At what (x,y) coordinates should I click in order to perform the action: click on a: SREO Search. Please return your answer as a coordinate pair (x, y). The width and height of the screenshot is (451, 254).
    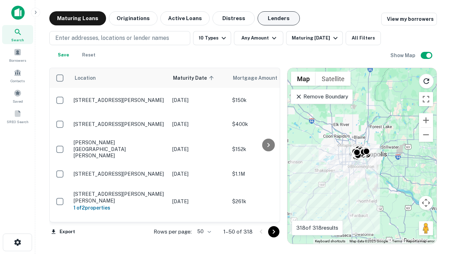
    Looking at the image, I should click on (18, 116).